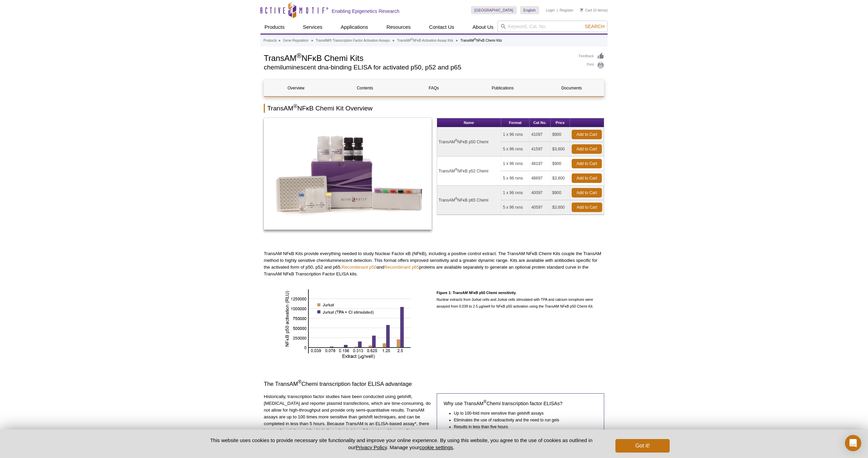 This screenshot has width=868, height=458. I want to click on strong: Figure 1: TransAM NFκB p50 Chemi sensitivity., so click(476, 293).